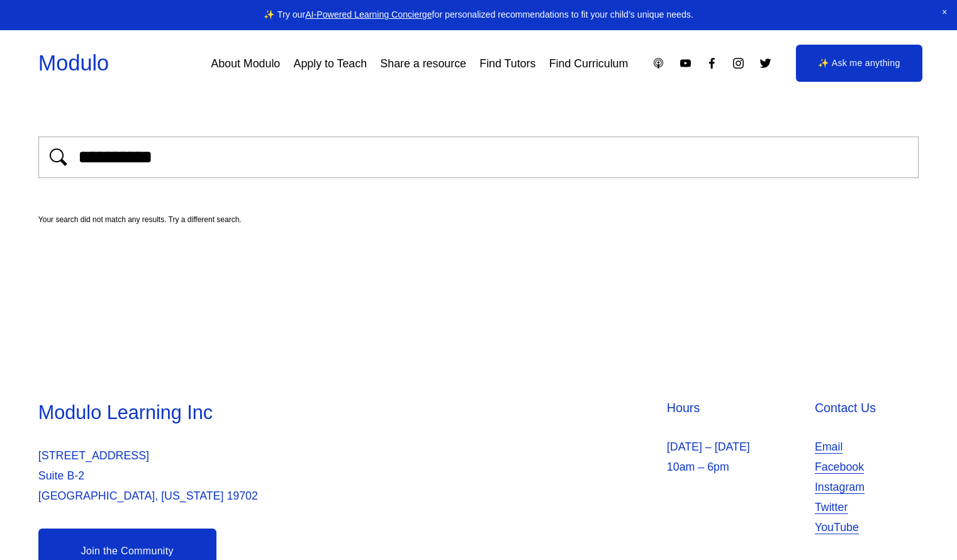 This screenshot has height=560, width=957. What do you see at coordinates (738, 408) in the screenshot?
I see `h4: Hours` at bounding box center [738, 408].